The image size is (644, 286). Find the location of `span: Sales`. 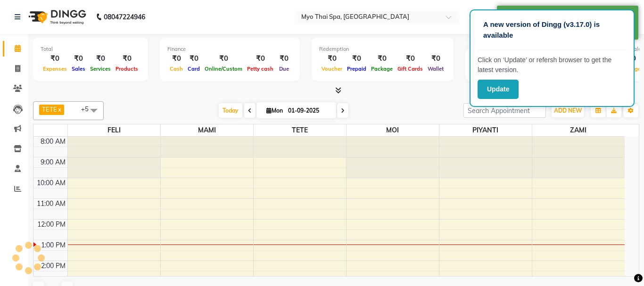

span: Sales is located at coordinates (78, 69).